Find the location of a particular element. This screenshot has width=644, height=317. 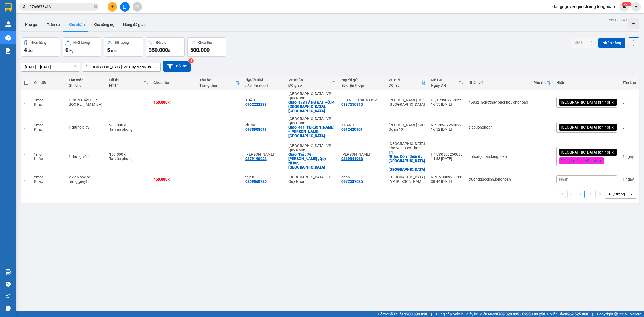

span: Miền Nam is located at coordinates (512, 314).